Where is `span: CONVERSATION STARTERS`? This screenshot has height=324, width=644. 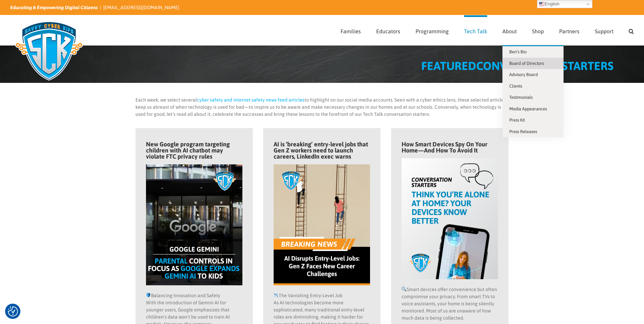 span: CONVERSATION STARTERS is located at coordinates (545, 66).